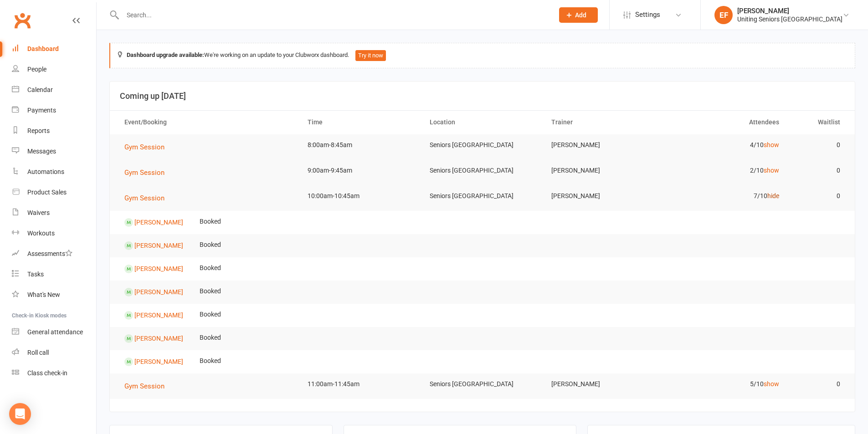  What do you see at coordinates (727, 122) in the screenshot?
I see `th: Attendees` at bounding box center [727, 122].